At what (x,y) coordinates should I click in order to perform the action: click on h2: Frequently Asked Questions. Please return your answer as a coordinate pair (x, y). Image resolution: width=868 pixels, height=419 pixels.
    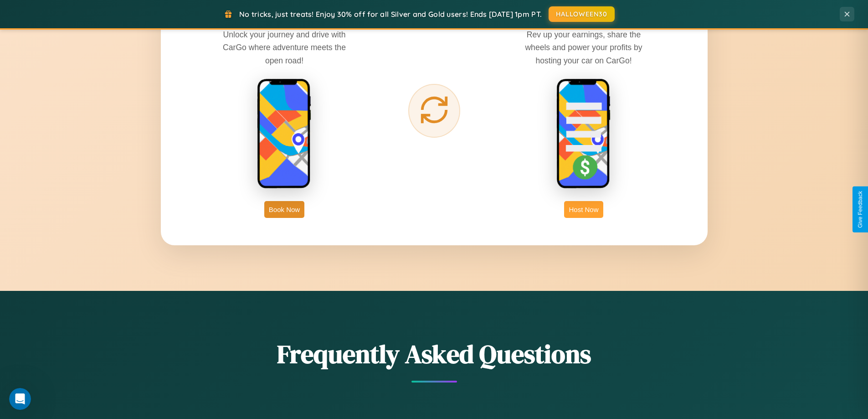
    Looking at the image, I should click on (434, 354).